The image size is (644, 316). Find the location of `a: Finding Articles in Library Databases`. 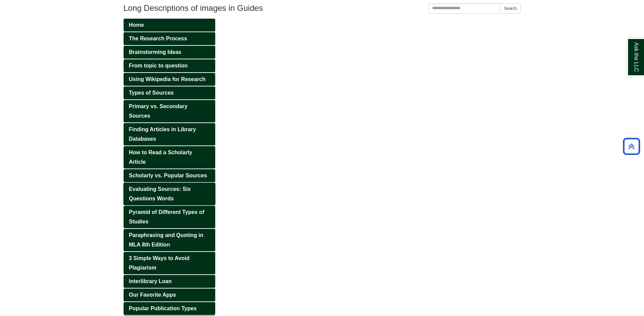

a: Finding Articles in Library Databases is located at coordinates (169, 134).